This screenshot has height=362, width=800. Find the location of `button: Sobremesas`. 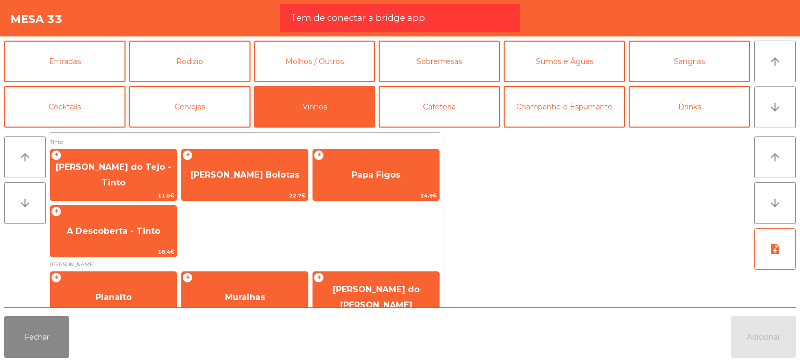

button: Sobremesas is located at coordinates (439, 61).